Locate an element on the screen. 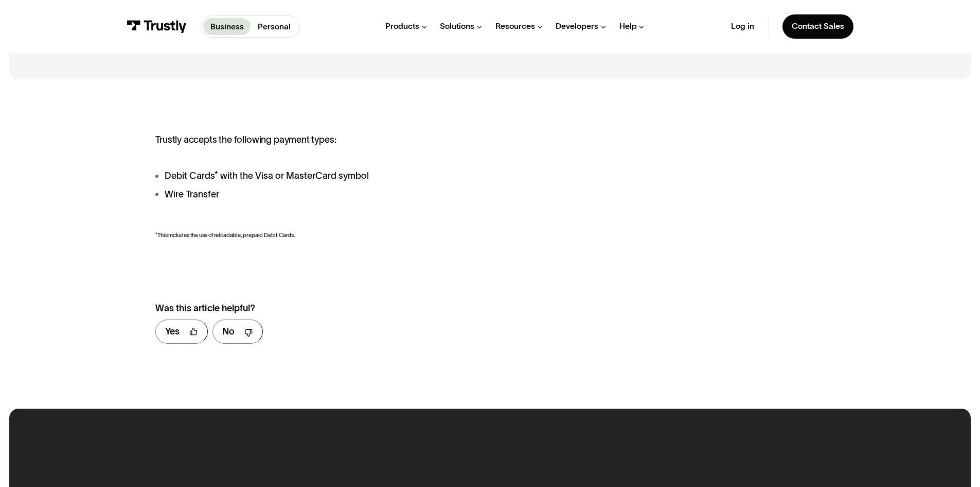  div: Help is located at coordinates (629, 26).